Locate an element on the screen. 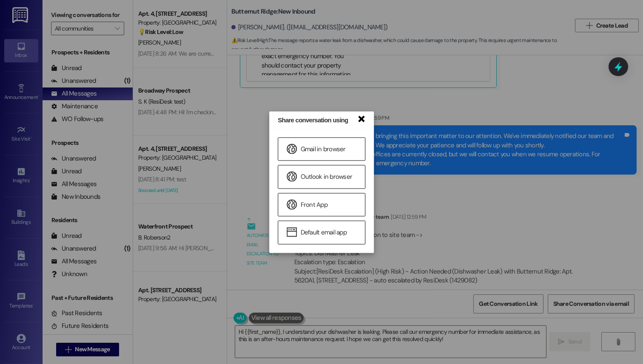  span: Default email app is located at coordinates (323, 233).